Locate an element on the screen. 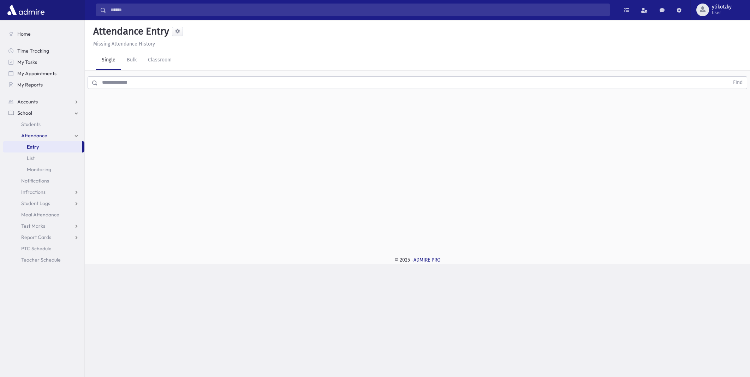 This screenshot has height=377, width=750. button: Find is located at coordinates (738, 83).